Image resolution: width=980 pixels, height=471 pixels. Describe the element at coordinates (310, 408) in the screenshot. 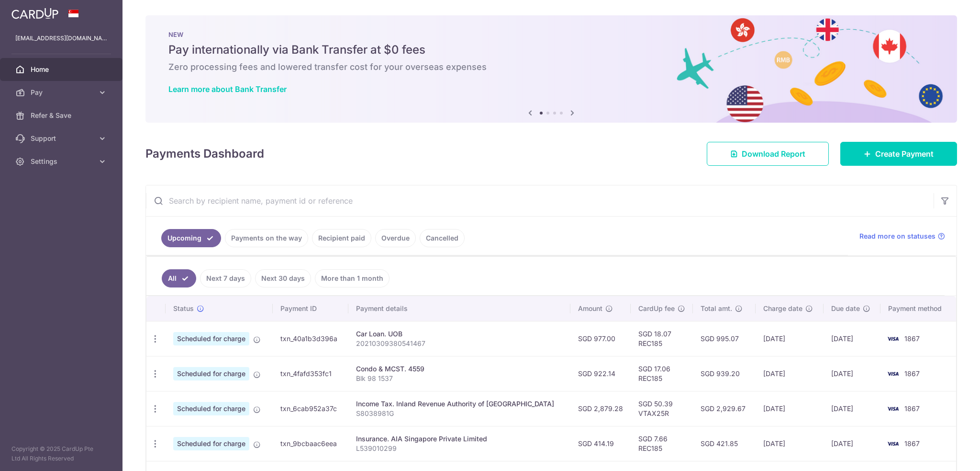

I see `td: txn_6cab952a37c` at that location.